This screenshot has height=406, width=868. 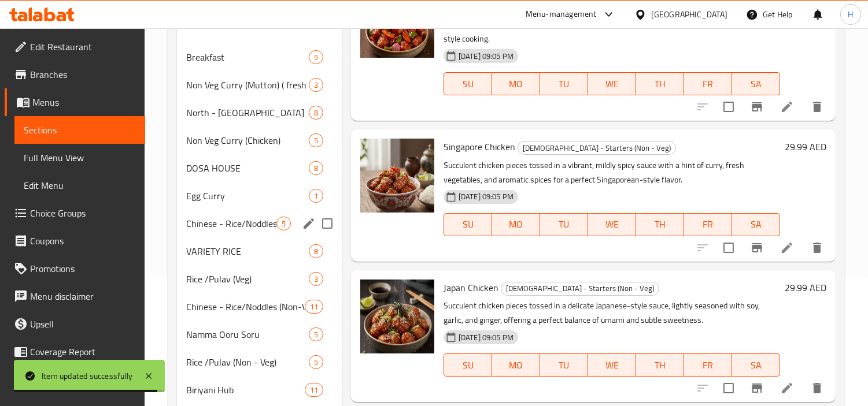 I want to click on div: Rice /Pulav (Veg)3, so click(x=259, y=279).